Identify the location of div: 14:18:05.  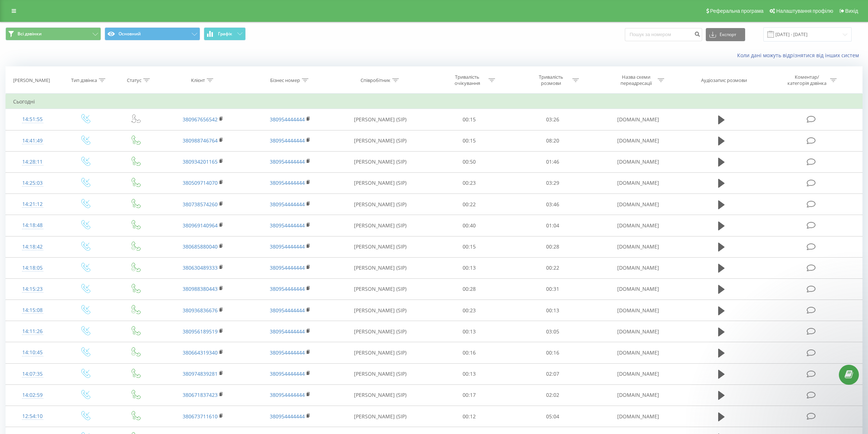
(32, 268).